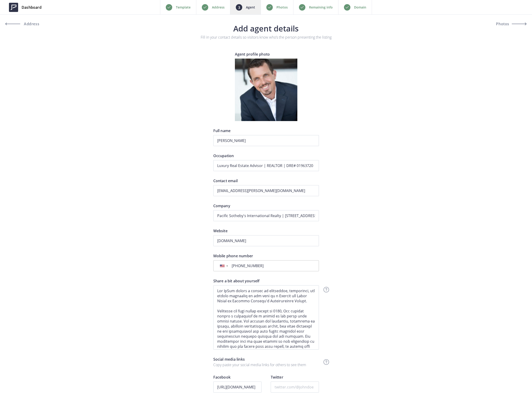 This screenshot has height=399, width=532. I want to click on label: Full name, so click(266, 132).